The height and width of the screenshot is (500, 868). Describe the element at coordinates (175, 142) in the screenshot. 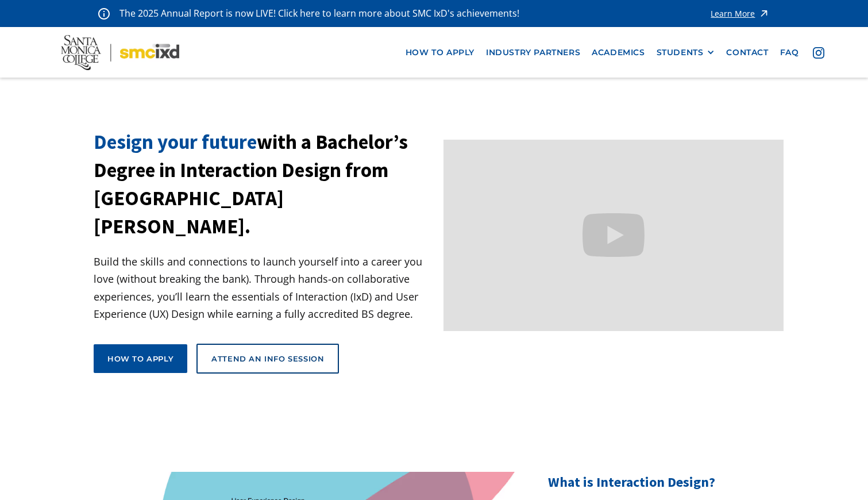

I see `span: Design your future` at that location.